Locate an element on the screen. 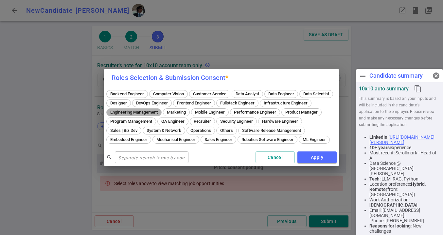  span: Mechanical Engineer is located at coordinates (176, 140).